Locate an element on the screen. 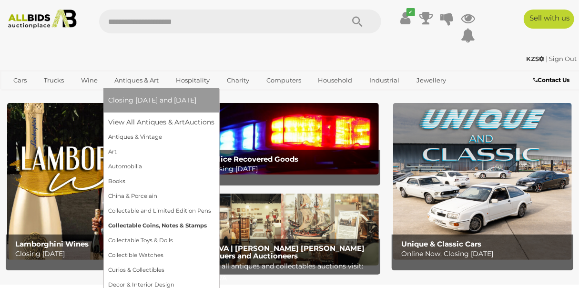 This screenshot has height=288, width=579. a: Hospitality is located at coordinates (193, 80).